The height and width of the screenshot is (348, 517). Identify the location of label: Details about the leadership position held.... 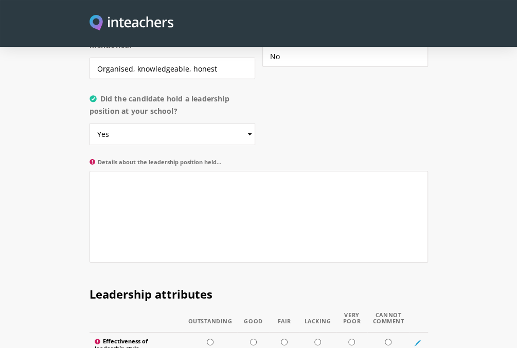
(259, 165).